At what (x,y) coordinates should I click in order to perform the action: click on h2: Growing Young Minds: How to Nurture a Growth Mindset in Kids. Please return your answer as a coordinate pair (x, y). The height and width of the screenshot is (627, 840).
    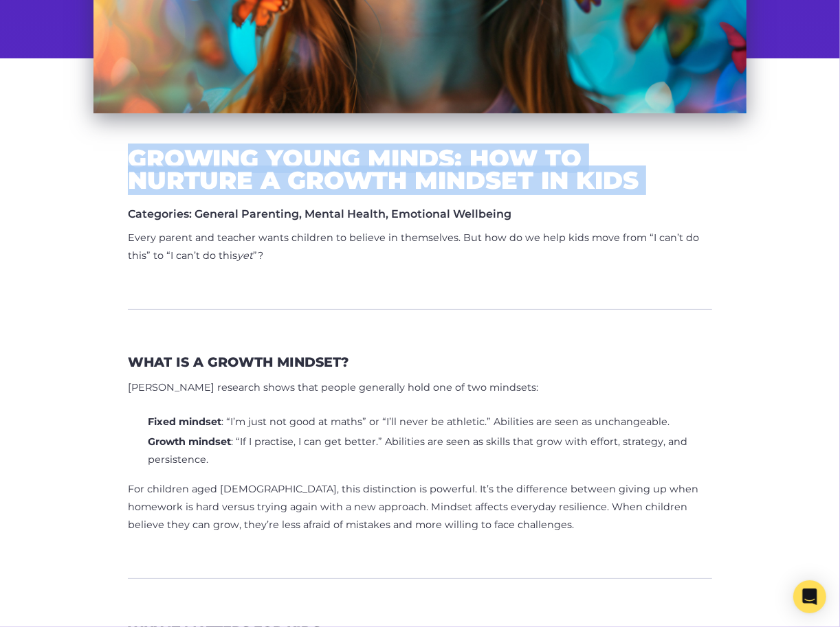
    Looking at the image, I should click on (420, 169).